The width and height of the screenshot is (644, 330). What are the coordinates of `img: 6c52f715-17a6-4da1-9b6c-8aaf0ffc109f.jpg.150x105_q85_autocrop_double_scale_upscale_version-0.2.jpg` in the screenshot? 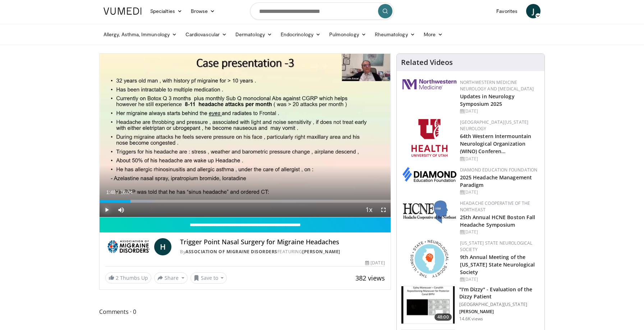 It's located at (429, 212).